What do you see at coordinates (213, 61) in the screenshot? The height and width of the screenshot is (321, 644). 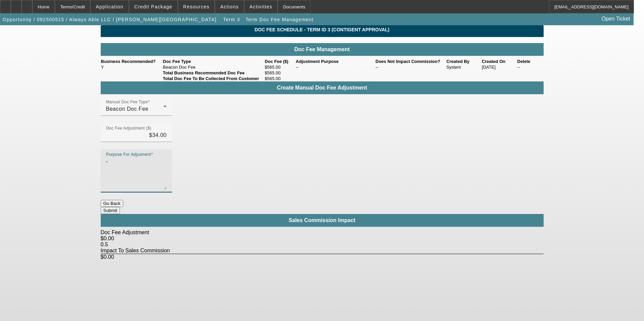 I see `th: Doc Fee Type` at bounding box center [213, 61].